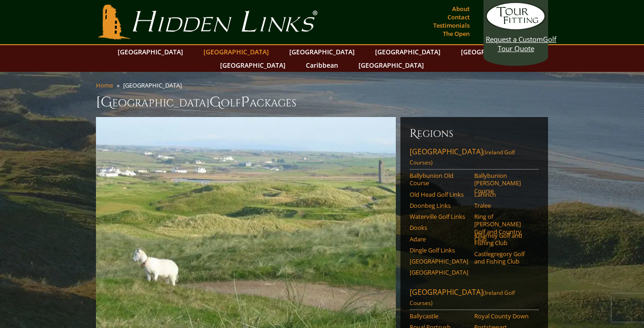 The image size is (644, 328). Describe the element at coordinates (474, 133) in the screenshot. I see `h6: Regions` at that location.